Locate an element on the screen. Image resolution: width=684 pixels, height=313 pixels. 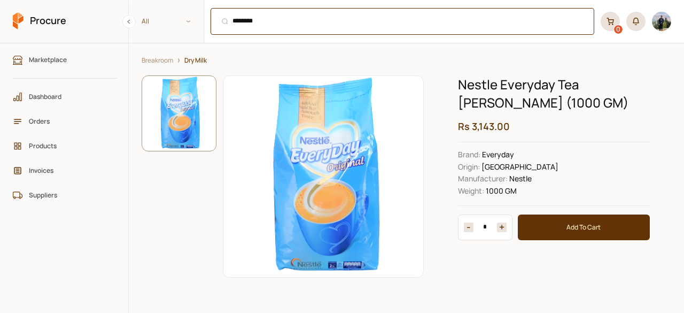
dd: 1000 GM is located at coordinates (554, 191).